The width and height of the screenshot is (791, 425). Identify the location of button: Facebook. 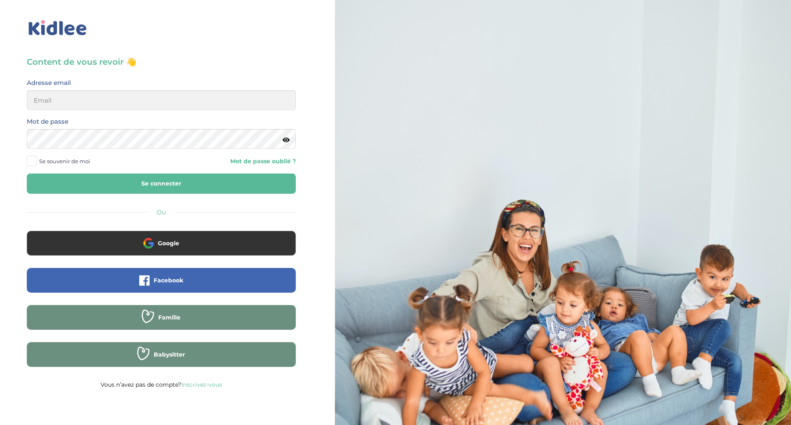
(161, 280).